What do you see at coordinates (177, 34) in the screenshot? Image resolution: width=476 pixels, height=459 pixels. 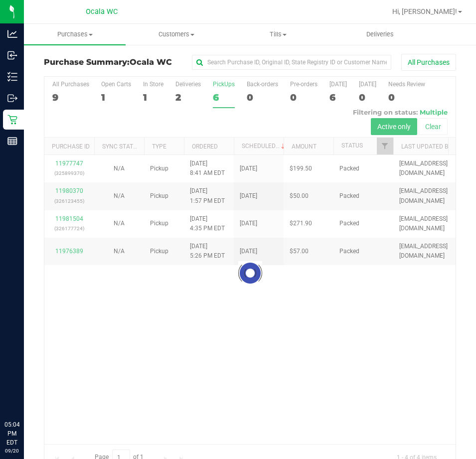 I see `a: Customers` at bounding box center [177, 34].